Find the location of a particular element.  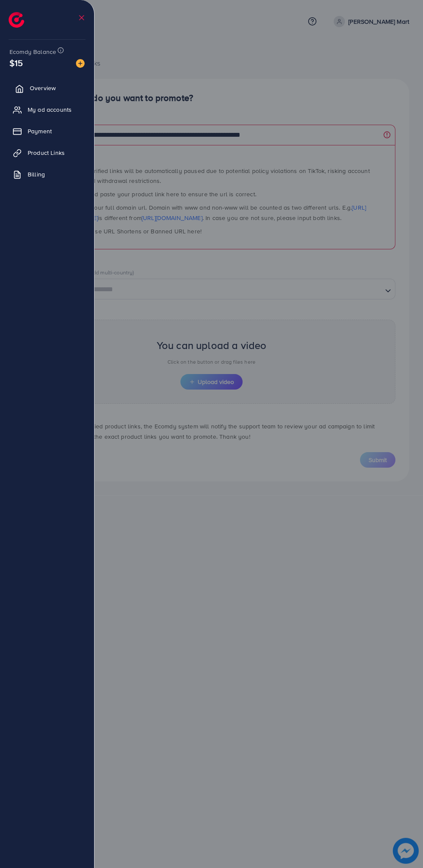

img: logo is located at coordinates (16, 20).